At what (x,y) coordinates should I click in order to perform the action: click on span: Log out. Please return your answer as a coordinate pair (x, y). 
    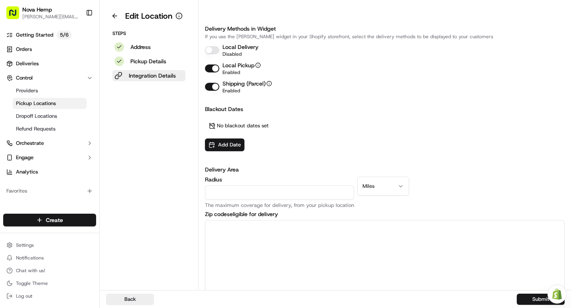
    Looking at the image, I should click on (24, 297).